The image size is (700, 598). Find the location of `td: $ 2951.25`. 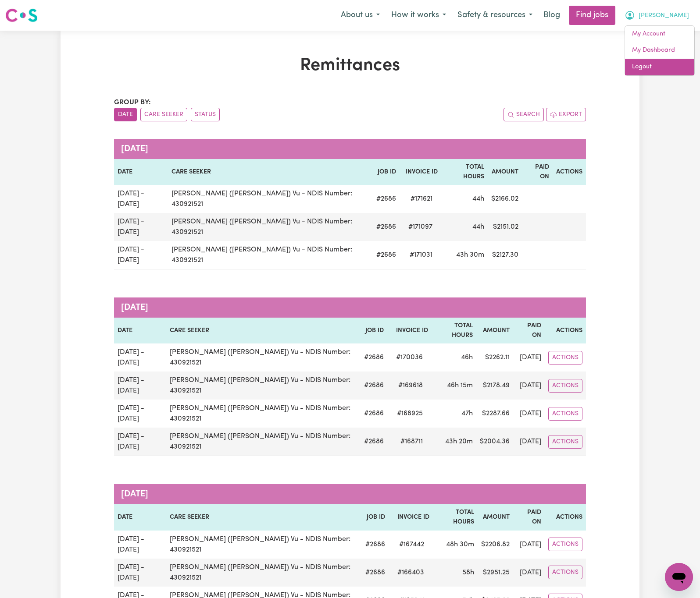

td: $ 2951.25 is located at coordinates (495, 573).